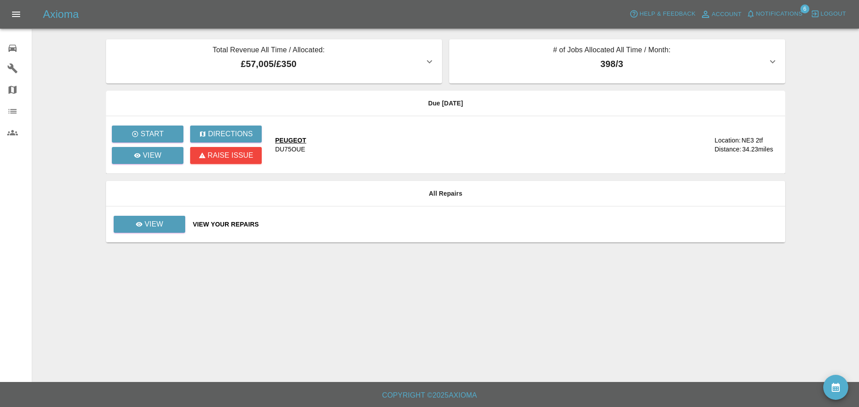 Image resolution: width=859 pixels, height=407 pixels. What do you see at coordinates (617, 61) in the screenshot?
I see `button: # of Jobs Allocated All Time / Month:398/3` at bounding box center [617, 61].